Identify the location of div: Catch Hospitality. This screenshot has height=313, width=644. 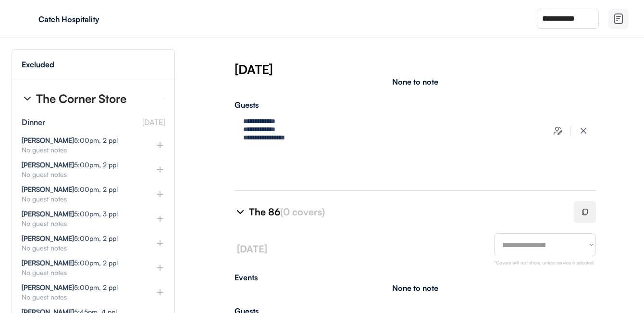
(99, 19).